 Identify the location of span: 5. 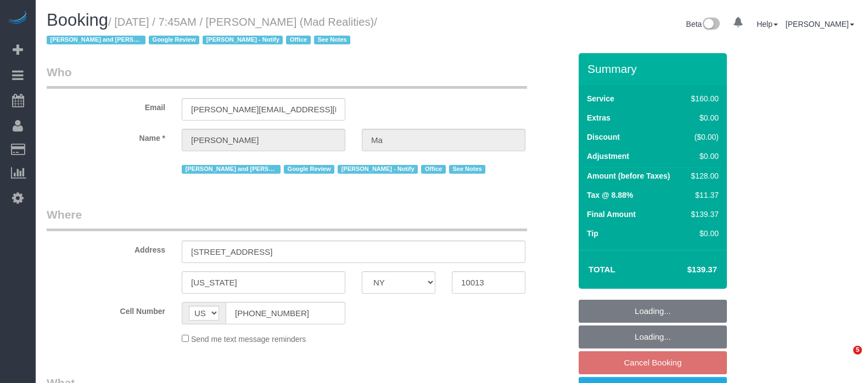
(858, 351).